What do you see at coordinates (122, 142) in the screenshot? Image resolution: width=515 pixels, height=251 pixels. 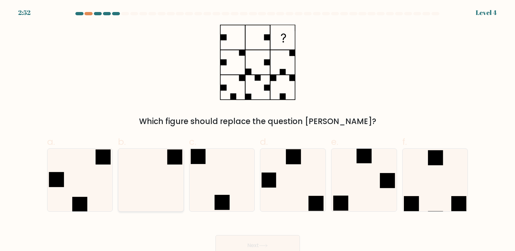 I see `span: b.` at bounding box center [122, 142].